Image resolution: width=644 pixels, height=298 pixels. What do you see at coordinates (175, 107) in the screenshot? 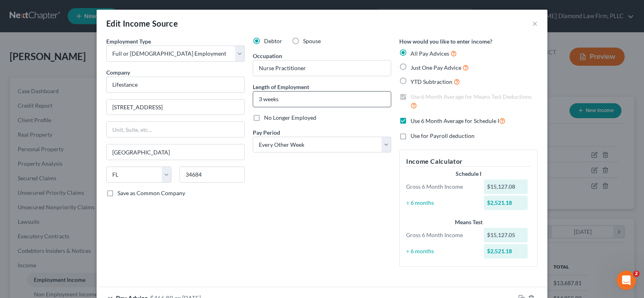
I see `input: Enter address...` at bounding box center [175, 107].